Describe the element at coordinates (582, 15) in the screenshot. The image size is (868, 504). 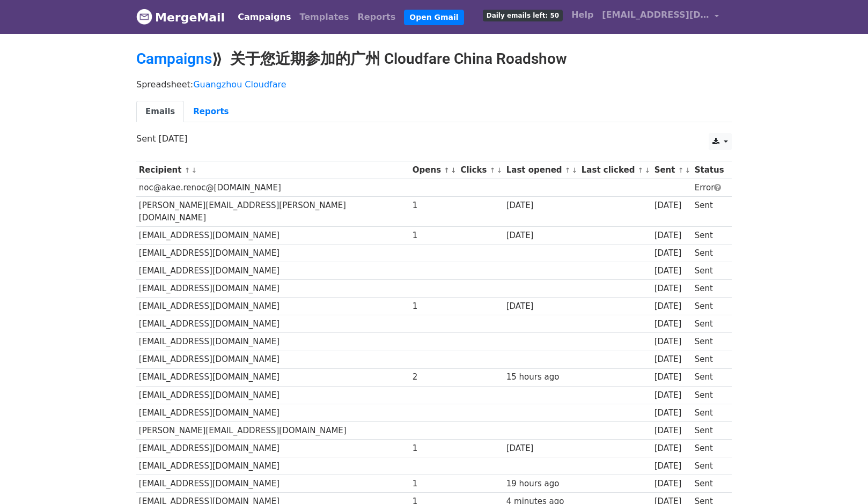
I see `a: Help` at that location.